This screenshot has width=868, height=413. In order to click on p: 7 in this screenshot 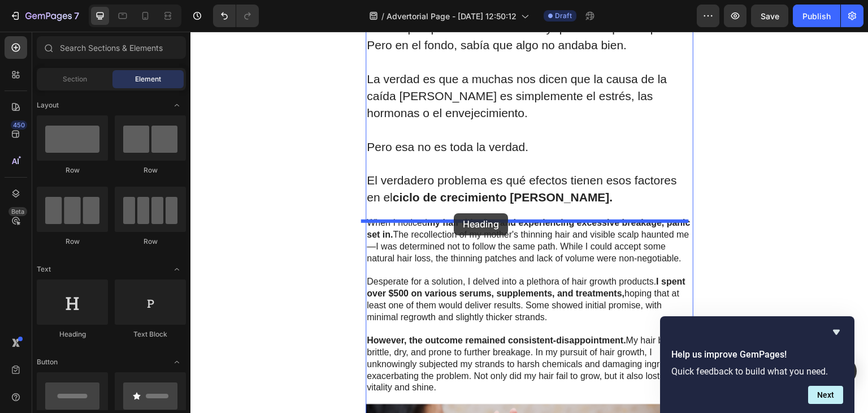, I will do `click(77, 16)`.